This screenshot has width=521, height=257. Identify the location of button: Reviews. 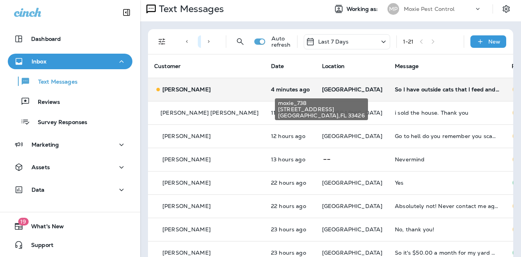
(70, 102).